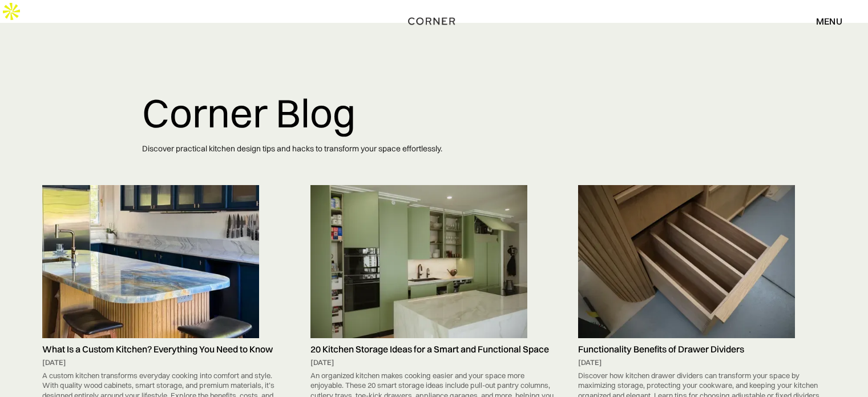 This screenshot has height=397, width=868. I want to click on h1: Corner Blog, so click(434, 113).